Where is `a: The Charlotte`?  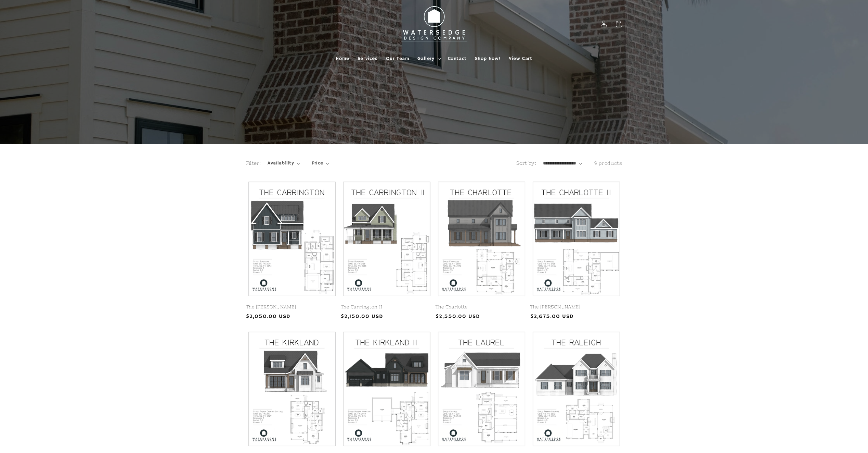 a: The Charlotte is located at coordinates (481, 307).